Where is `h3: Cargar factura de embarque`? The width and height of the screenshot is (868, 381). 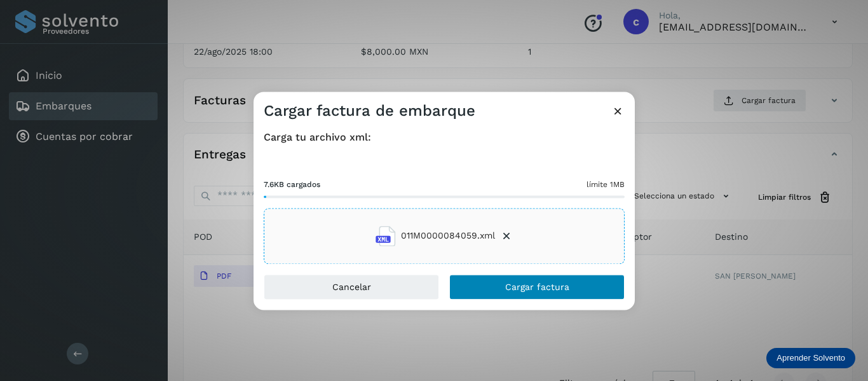
h3: Cargar factura de embarque is located at coordinates (369, 111).